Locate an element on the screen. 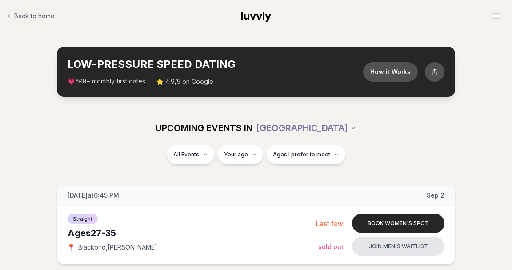  span: All Events is located at coordinates (186, 155).